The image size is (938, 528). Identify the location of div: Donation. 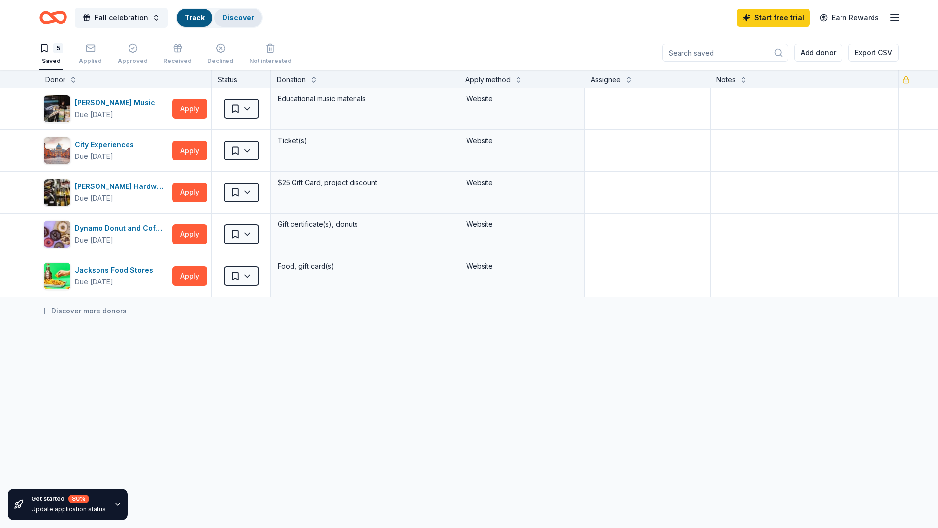
(291, 80).